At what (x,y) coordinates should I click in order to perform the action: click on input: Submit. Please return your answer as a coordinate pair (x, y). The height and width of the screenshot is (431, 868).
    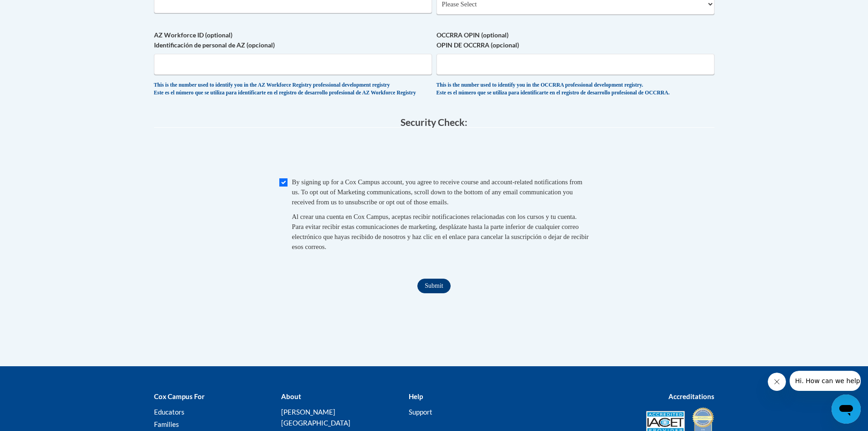
    Looking at the image, I should click on (434, 286).